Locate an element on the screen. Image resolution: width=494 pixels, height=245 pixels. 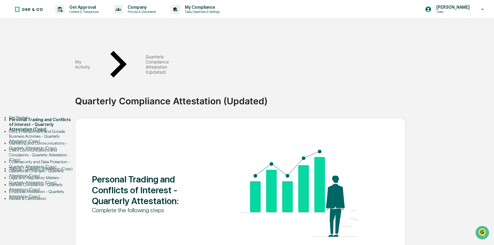
div: Trading - Quarterly Attestation (Copy) is located at coordinates (42, 168).